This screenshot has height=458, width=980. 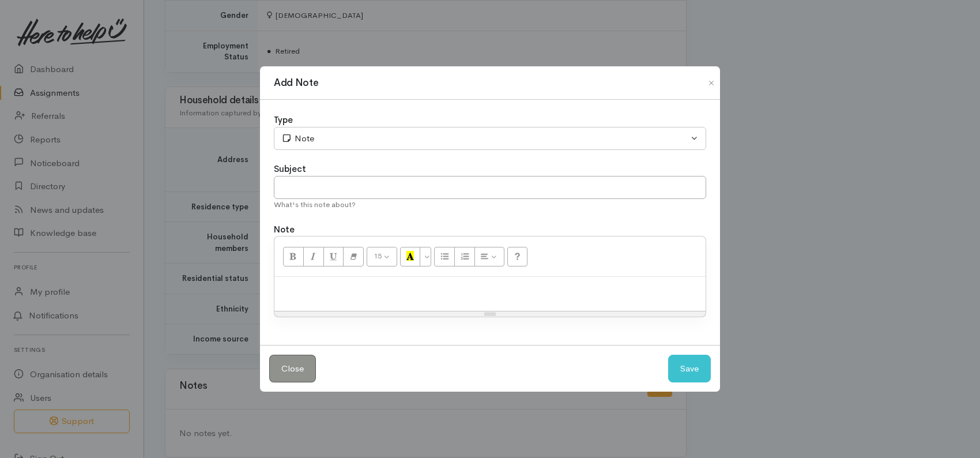 I want to click on button: Italic (CTRL+I), so click(x=313, y=257).